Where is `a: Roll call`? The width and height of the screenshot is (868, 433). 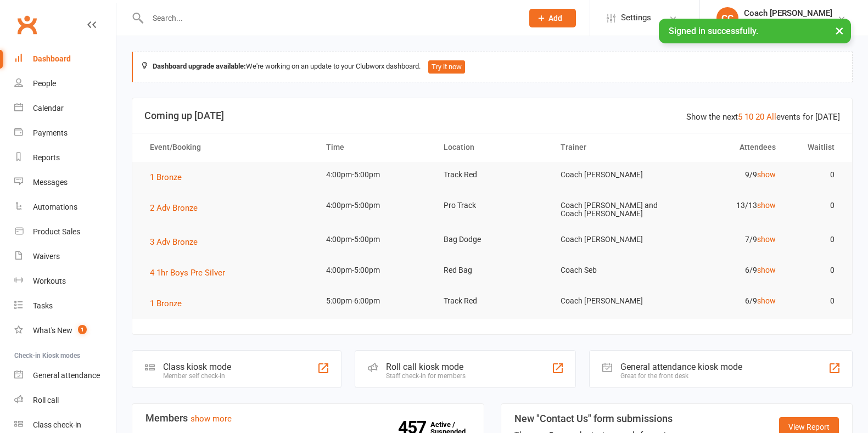 a: Roll call is located at coordinates (65, 400).